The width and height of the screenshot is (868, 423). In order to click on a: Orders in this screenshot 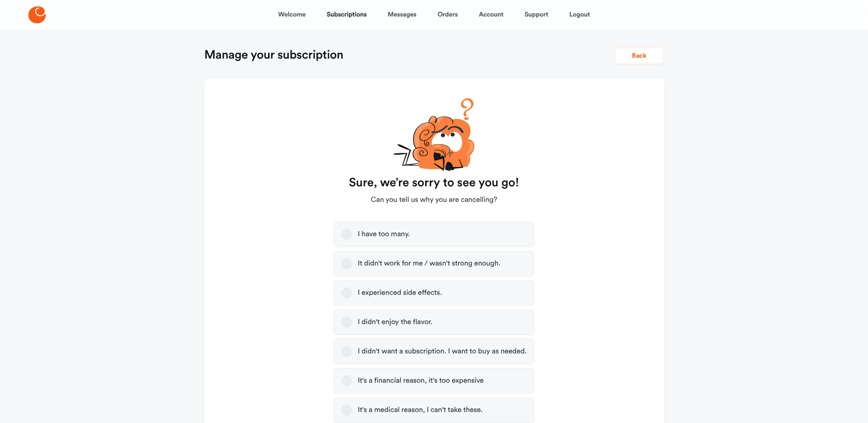, I will do `click(448, 15)`.